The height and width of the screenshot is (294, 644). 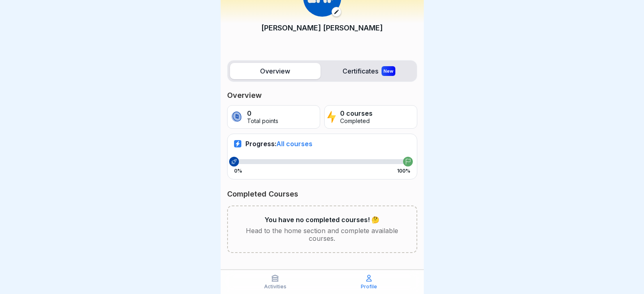 I want to click on p: Completed, so click(x=356, y=121).